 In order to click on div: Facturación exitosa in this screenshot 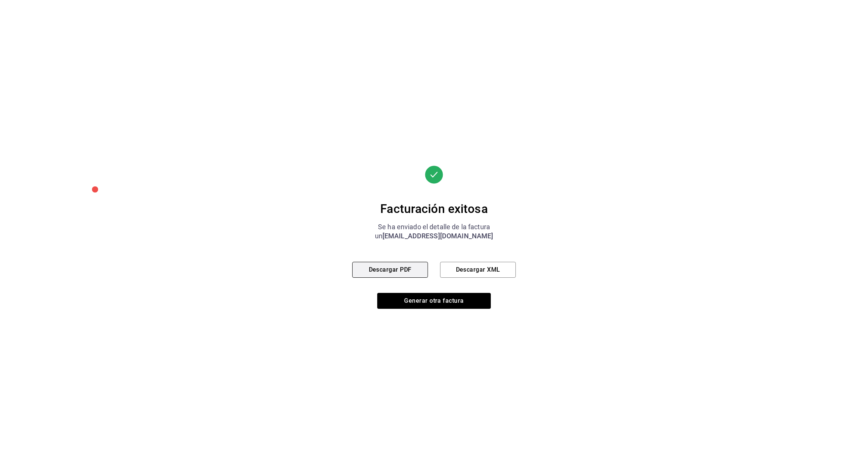, I will do `click(434, 209)`.